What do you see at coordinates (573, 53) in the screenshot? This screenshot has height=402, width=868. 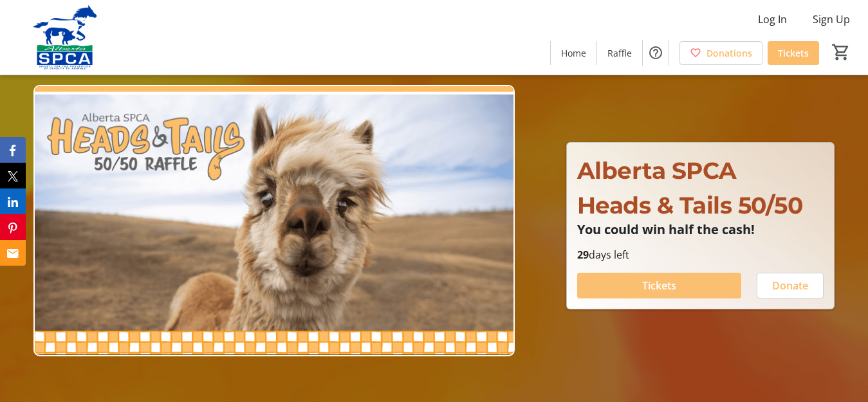 I see `span: Home` at bounding box center [573, 53].